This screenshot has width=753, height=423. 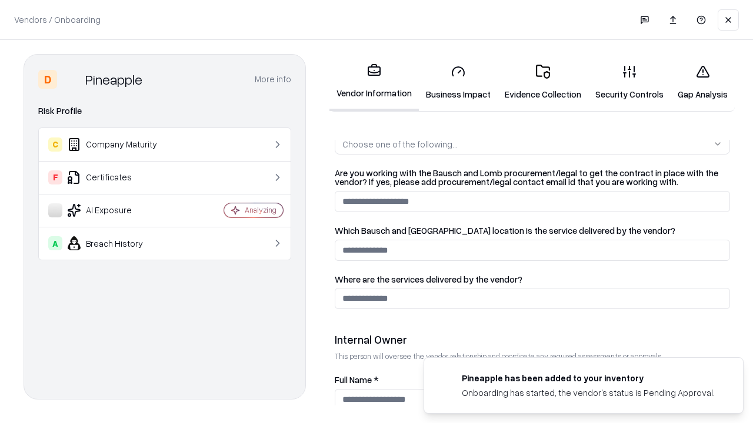 What do you see at coordinates (165, 111) in the screenshot?
I see `div: Risk Profile` at bounding box center [165, 111].